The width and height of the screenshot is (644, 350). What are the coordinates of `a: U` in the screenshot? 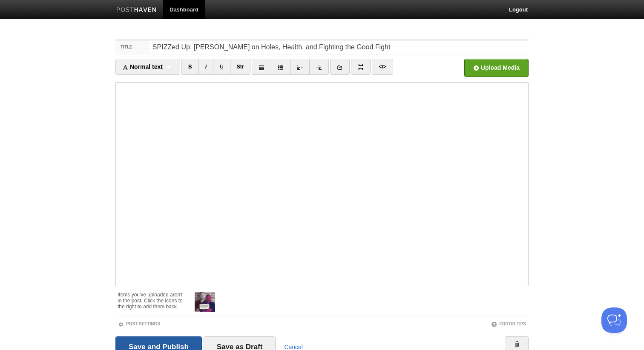 It's located at (222, 67).